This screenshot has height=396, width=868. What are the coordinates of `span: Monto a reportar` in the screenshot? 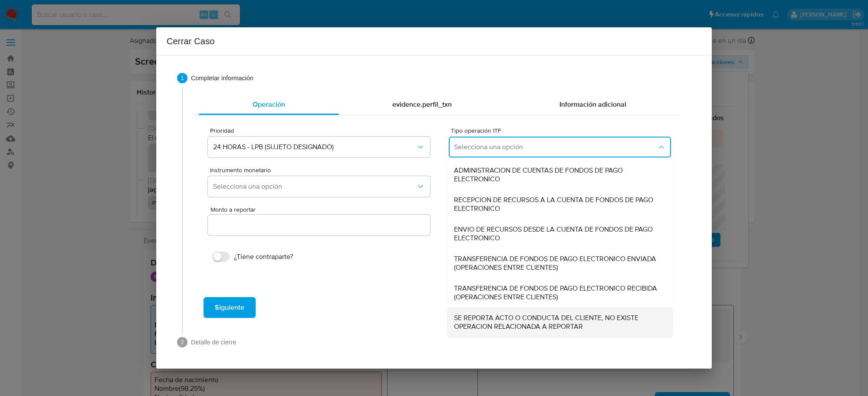 It's located at (322, 210).